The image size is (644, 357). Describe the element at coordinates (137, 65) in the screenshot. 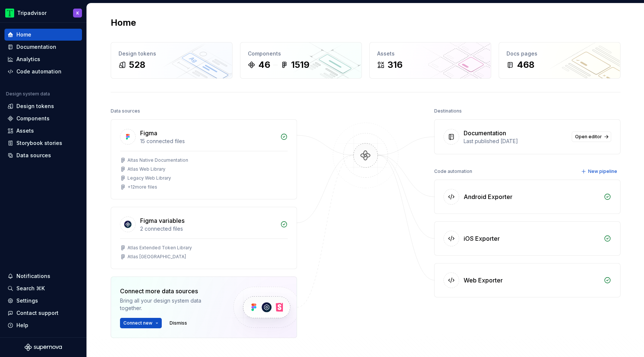

I see `div: 528` at that location.